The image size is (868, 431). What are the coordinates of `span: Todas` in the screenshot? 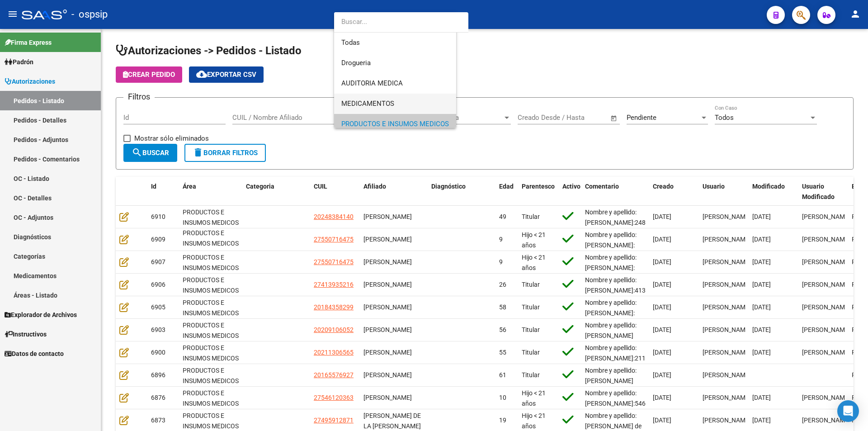 It's located at (395, 43).